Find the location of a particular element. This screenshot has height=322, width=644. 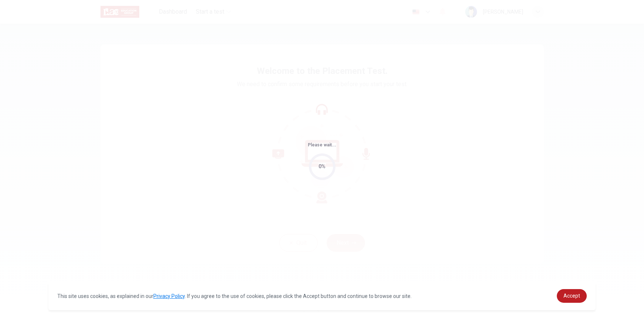

a: dismiss cookie message is located at coordinates (571, 296).